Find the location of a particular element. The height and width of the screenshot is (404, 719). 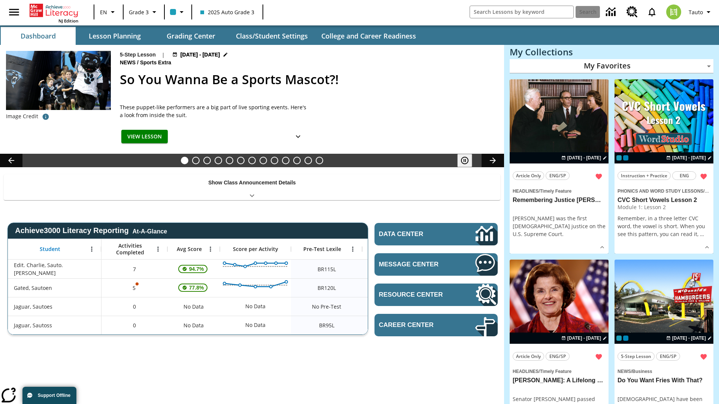

a: Data Center is located at coordinates (611, 12).